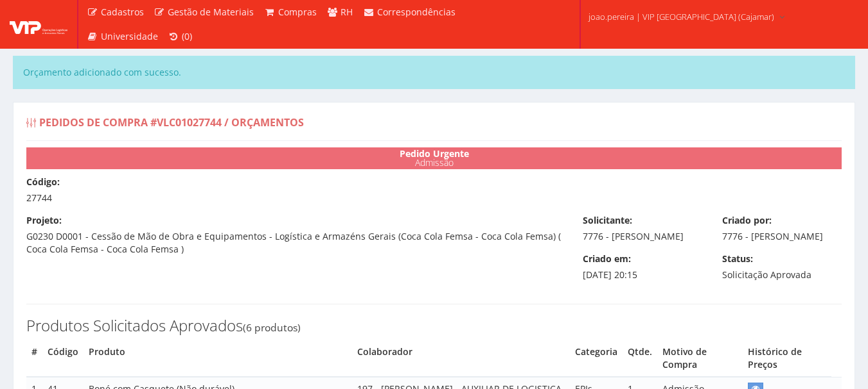 This screenshot has width=868, height=389. Describe the element at coordinates (746, 221) in the screenshot. I see `label: Criado por:` at that location.